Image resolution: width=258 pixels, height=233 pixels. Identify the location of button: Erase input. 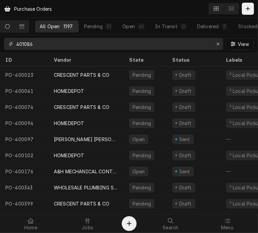
(218, 44).